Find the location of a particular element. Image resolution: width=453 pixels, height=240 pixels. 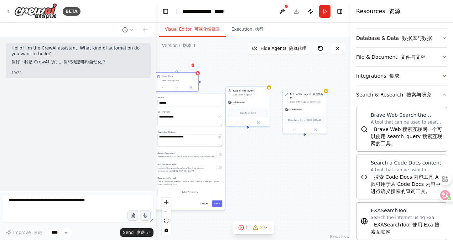

div: 19:22 is located at coordinates (16, 73).